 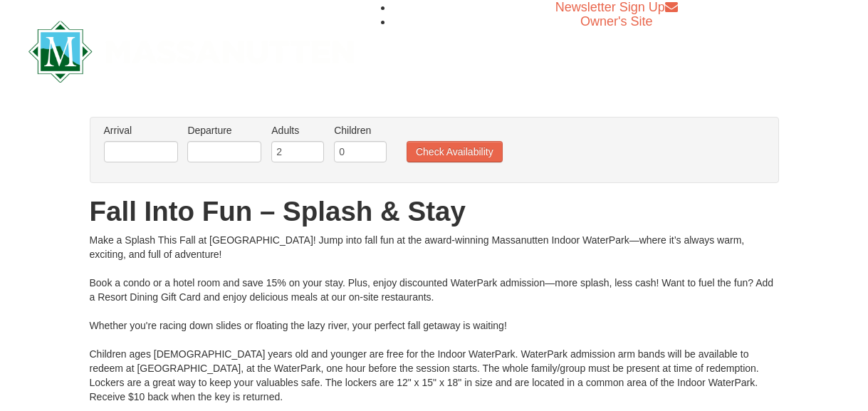 What do you see at coordinates (141, 131) in the screenshot?
I see `label: Arrival` at bounding box center [141, 131].